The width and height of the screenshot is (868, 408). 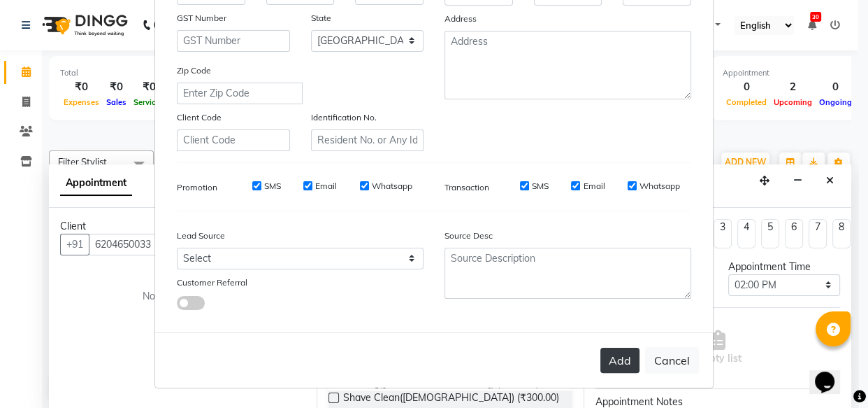 I want to click on label: Identification No., so click(x=344, y=118).